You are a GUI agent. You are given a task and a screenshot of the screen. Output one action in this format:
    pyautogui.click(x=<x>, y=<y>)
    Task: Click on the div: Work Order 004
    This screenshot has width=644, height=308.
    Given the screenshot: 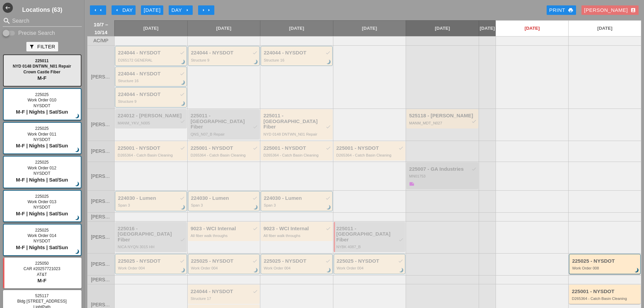 What is the action you would take?
    pyautogui.click(x=224, y=268)
    